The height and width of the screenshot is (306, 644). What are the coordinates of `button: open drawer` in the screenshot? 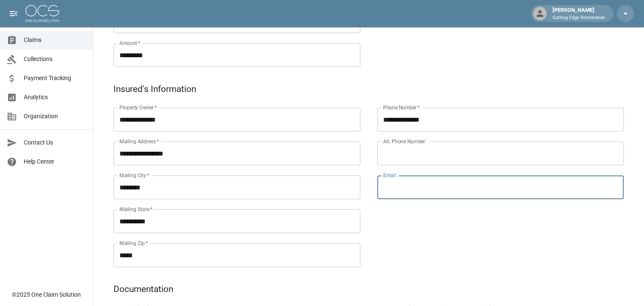 It's located at (14, 14).